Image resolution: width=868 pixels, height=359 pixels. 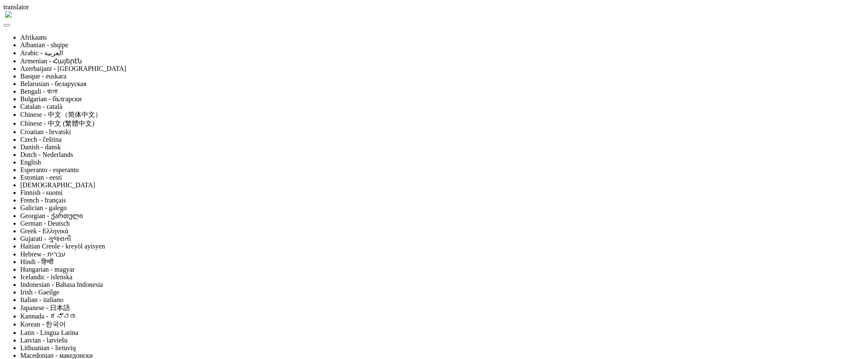 What do you see at coordinates (41, 192) in the screenshot?
I see `a: Finnish - suomi` at bounding box center [41, 192].